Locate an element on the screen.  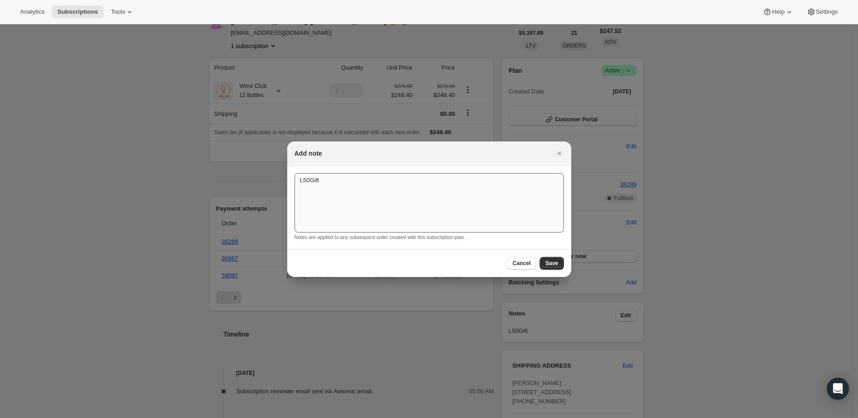
div: Open Intercom Messenger is located at coordinates (838, 389).